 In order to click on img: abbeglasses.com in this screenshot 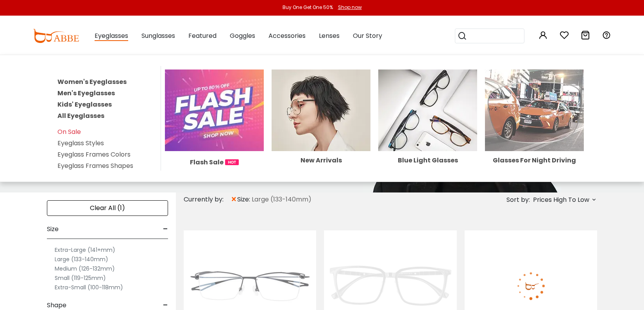, I will do `click(56, 36)`.